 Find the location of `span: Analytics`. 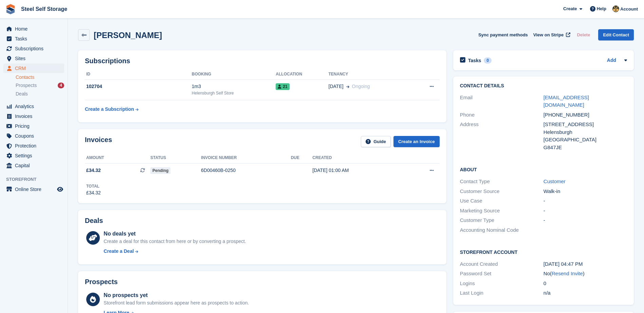

span: Analytics is located at coordinates (35, 106).